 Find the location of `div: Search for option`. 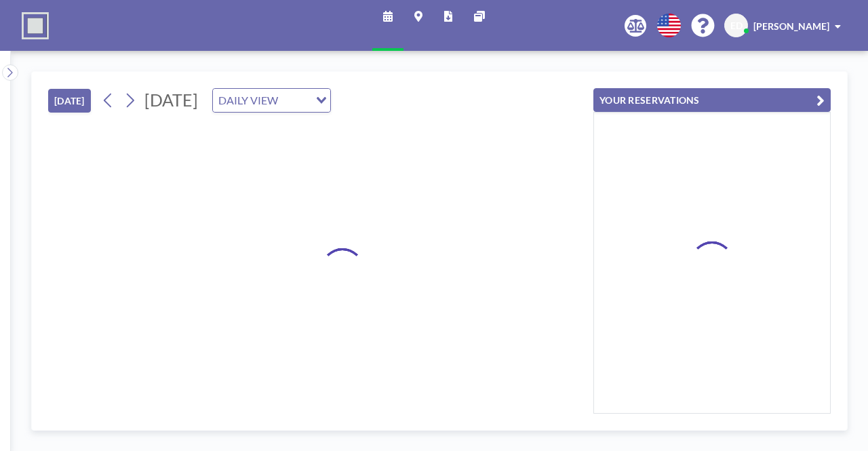

div: Search for option is located at coordinates (271, 101).